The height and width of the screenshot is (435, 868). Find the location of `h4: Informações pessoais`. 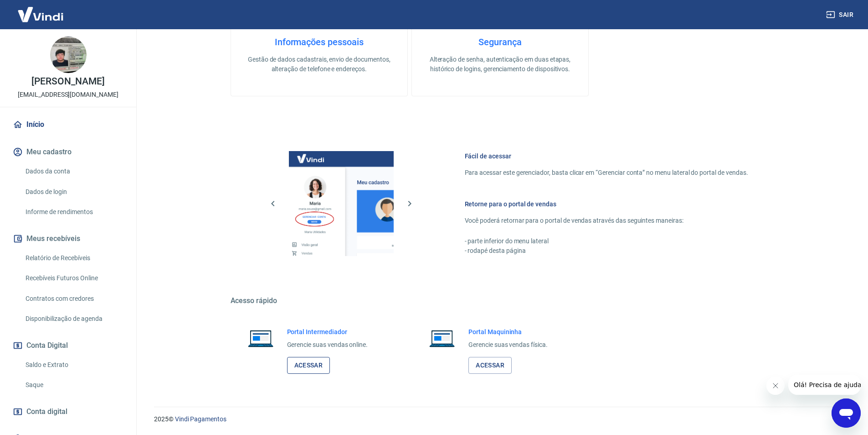

h4: Informações pessoais is located at coordinates (319, 42).